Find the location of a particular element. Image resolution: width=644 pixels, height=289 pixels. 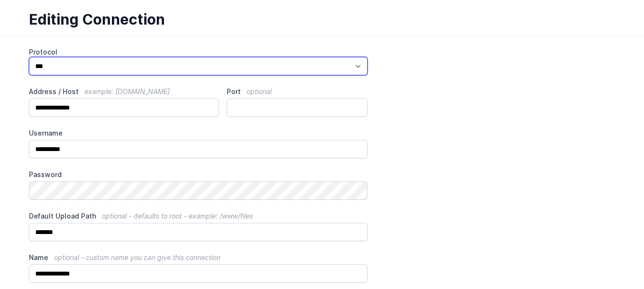

label: Name is located at coordinates (198, 258).